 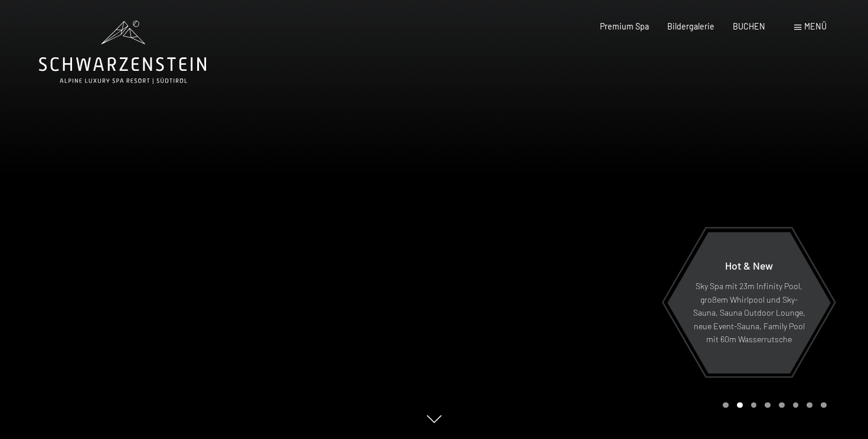 What do you see at coordinates (772, 406) in the screenshot?
I see `div: Carousel Pagination` at bounding box center [772, 406].